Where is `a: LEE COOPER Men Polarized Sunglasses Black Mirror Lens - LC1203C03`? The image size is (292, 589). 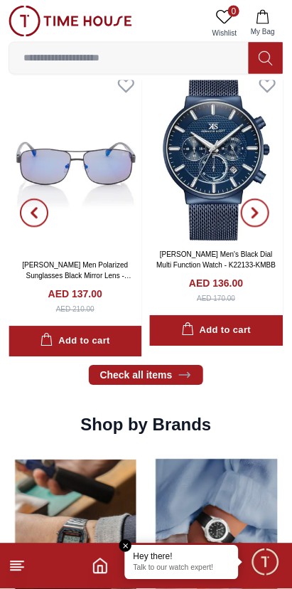
a: LEE COOPER Men Polarized Sunglasses Black Mirror Lens - LC1203C03 is located at coordinates (75, 161).